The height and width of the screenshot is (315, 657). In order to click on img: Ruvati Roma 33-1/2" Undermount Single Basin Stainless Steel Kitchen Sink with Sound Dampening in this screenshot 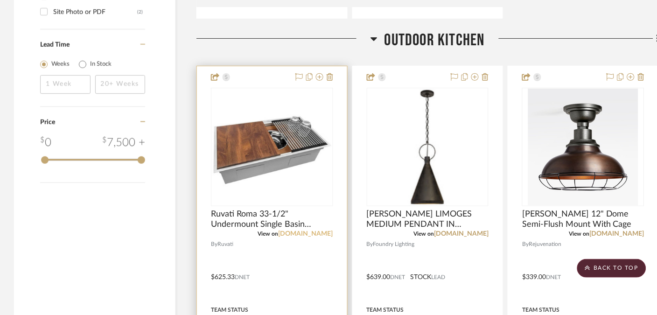, I will do `click(272, 146)`.